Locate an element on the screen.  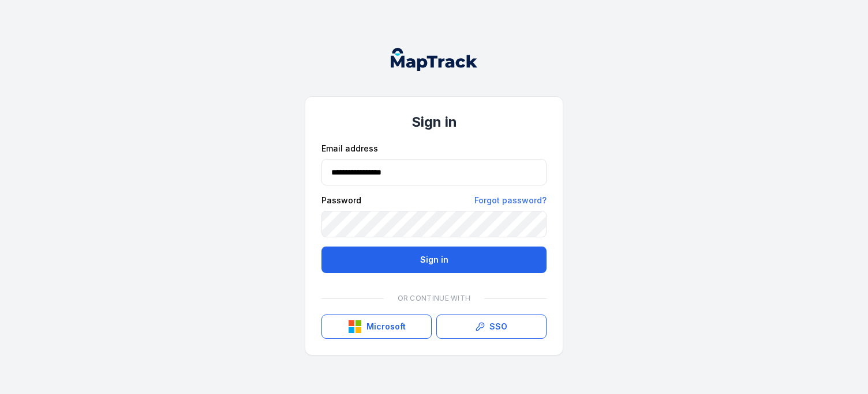
label: Password is located at coordinates (341, 201).